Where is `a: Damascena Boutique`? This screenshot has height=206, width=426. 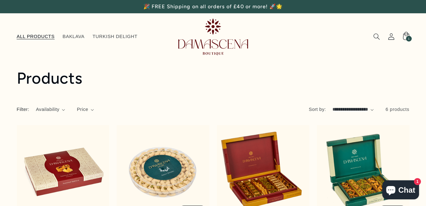
a: Damascena Boutique is located at coordinates (213, 36).